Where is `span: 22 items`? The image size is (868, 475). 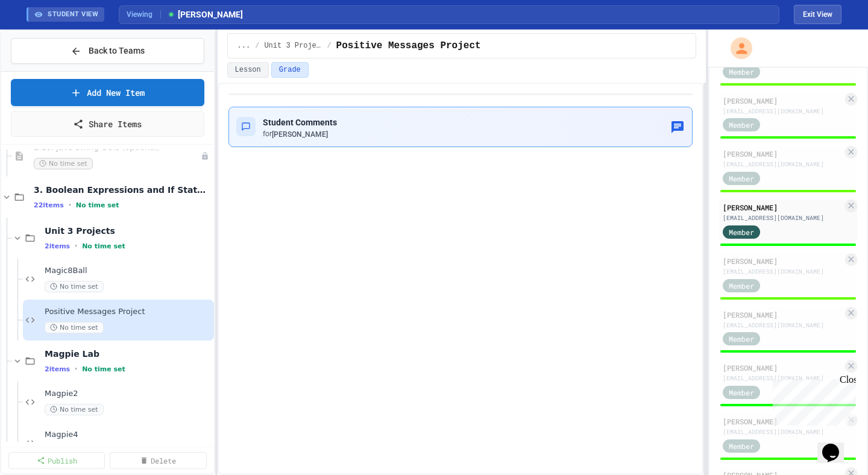
span: 22 items is located at coordinates (49, 205).